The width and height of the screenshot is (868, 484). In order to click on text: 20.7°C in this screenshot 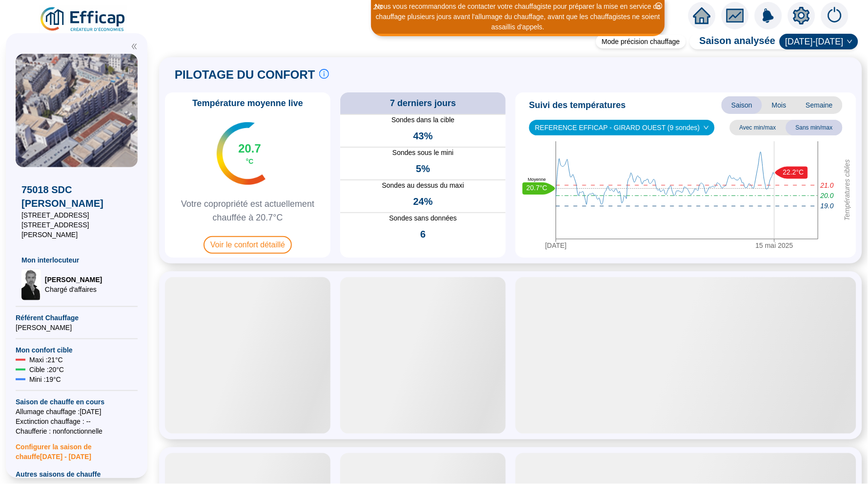, I will do `click(537, 188)`.